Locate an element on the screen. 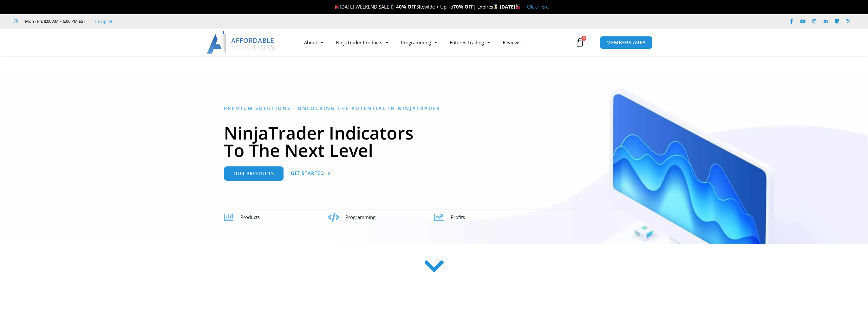 Image resolution: width=868 pixels, height=311 pixels. a: Reviews is located at coordinates (512, 42).